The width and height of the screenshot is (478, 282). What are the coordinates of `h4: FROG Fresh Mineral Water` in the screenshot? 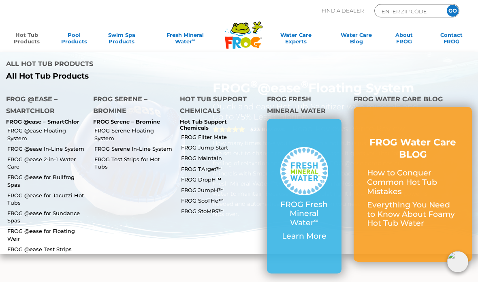 It's located at (304, 106).